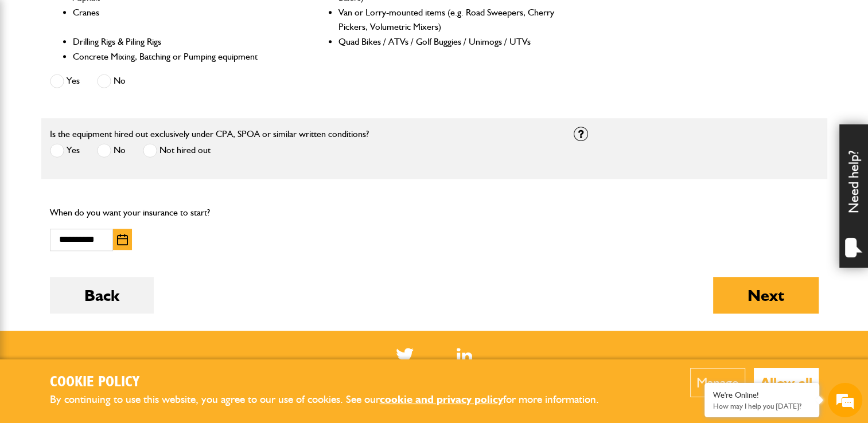 The image size is (868, 423). I want to click on div: Need help?, so click(854, 196).